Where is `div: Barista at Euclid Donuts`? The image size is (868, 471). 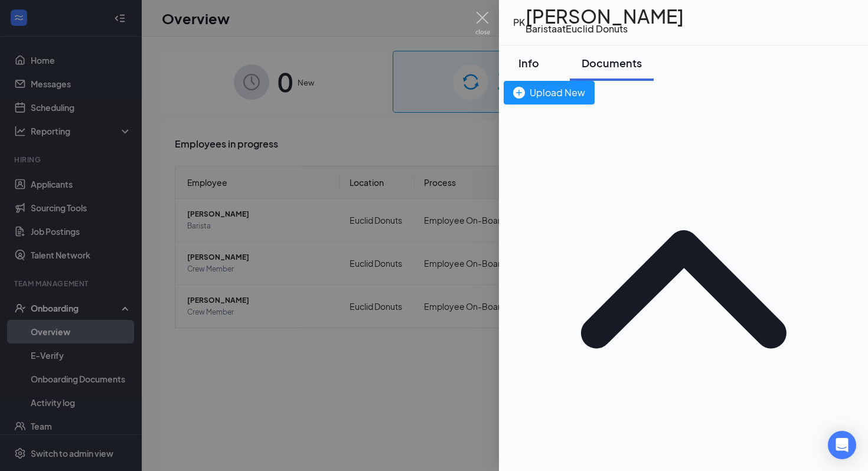 div: Barista at Euclid Donuts is located at coordinates (604, 29).